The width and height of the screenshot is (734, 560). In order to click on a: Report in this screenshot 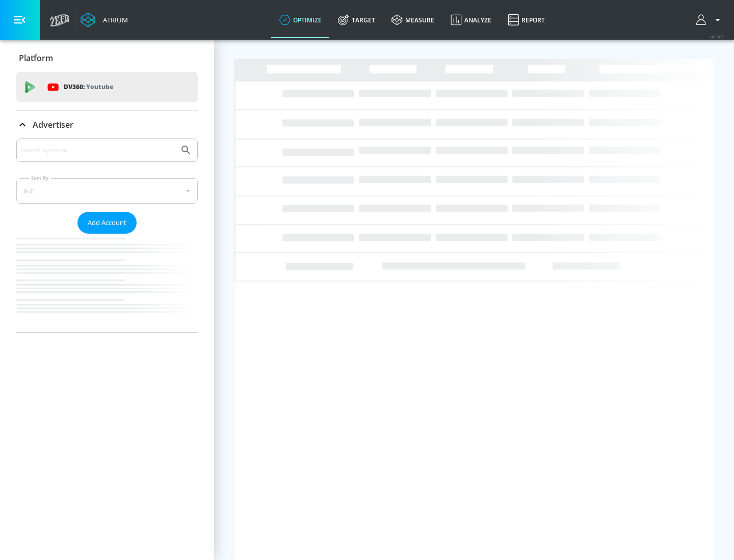, I will do `click(526, 19)`.